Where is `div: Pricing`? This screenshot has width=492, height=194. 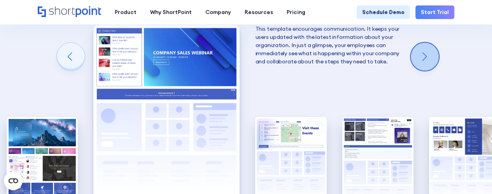
div: Pricing is located at coordinates (296, 12).